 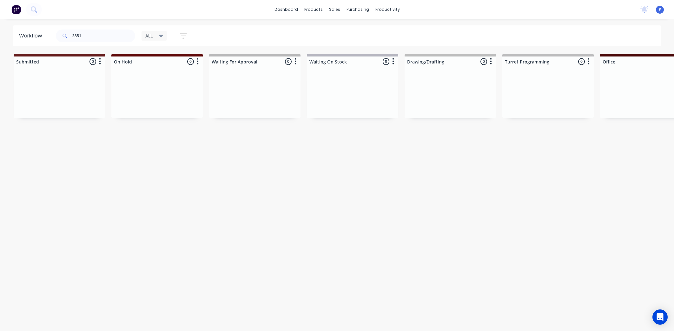 What do you see at coordinates (314, 10) in the screenshot?
I see `div: products` at bounding box center [314, 10].